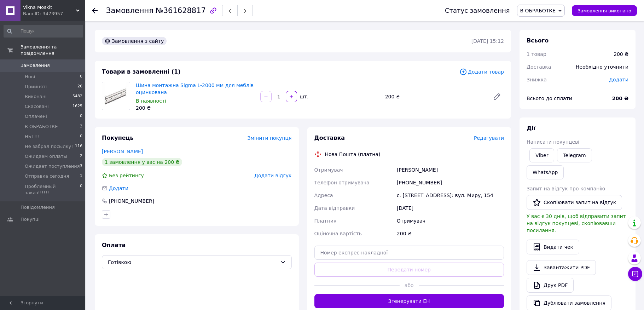 The height and width of the screenshot is (310, 644). What do you see at coordinates (54, 14) in the screenshot?
I see `div: Ваш ID: 3473957` at bounding box center [54, 14].